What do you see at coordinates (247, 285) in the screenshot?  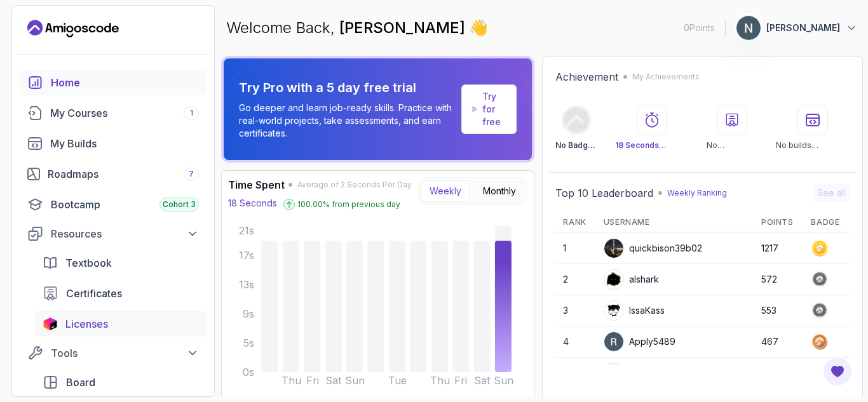 I see `tspan: 13s` at bounding box center [247, 285].